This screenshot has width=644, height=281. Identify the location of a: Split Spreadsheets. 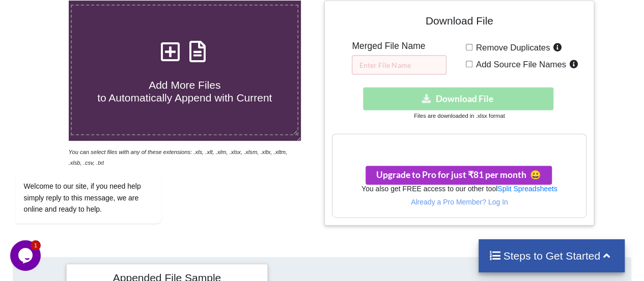
(528, 188).